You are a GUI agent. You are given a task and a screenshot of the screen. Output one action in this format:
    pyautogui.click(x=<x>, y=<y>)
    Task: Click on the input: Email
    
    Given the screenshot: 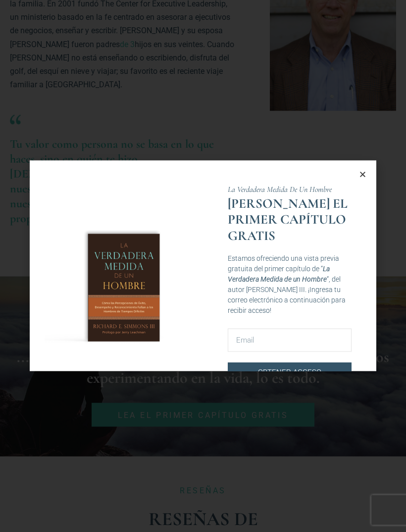 What is the action you would take?
    pyautogui.click(x=290, y=340)
    